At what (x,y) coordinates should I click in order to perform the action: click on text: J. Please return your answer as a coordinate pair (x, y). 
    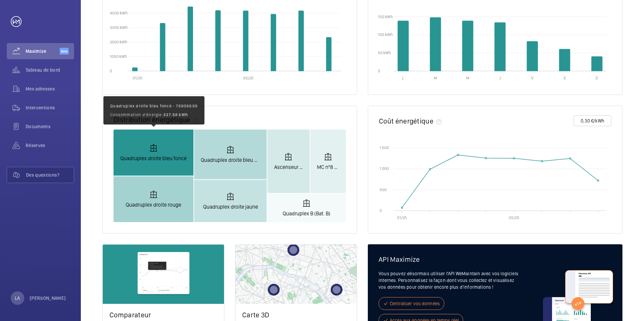
    Looking at the image, I should click on (500, 78).